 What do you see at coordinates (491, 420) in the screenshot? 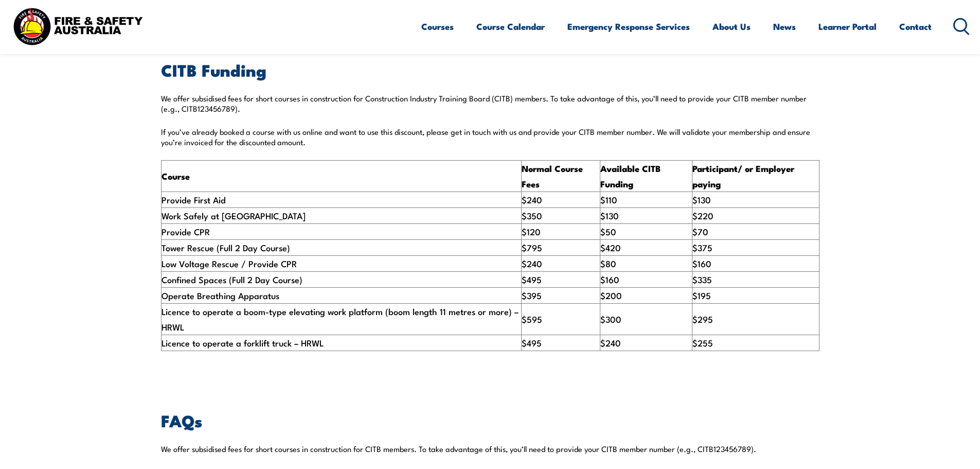
I see `h2: FAQs` at bounding box center [491, 420].